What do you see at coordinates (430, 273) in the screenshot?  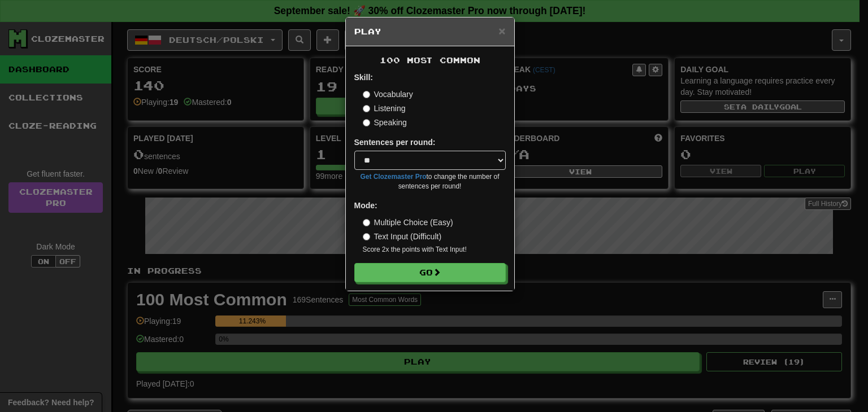 I see `button: Go` at bounding box center [430, 273].